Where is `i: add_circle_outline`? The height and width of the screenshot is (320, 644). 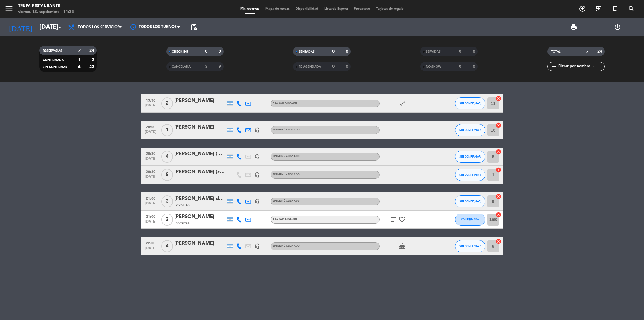 i: add_circle_outline is located at coordinates (582, 9).